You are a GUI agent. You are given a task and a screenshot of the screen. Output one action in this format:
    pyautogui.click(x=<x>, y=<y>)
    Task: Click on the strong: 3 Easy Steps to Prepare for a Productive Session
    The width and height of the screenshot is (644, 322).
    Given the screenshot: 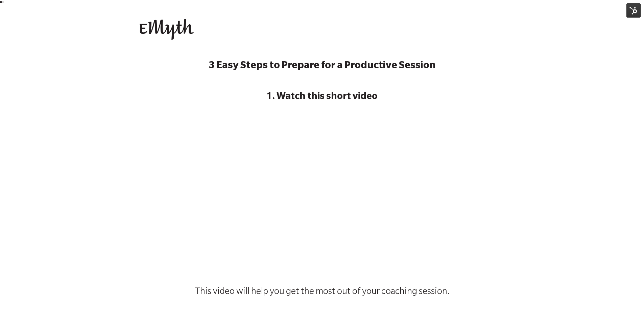 What is the action you would take?
    pyautogui.click(x=322, y=66)
    